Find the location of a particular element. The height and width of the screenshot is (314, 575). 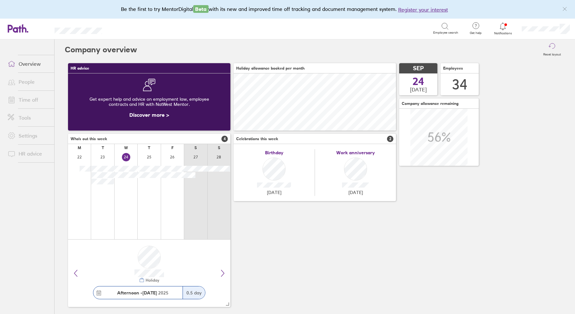

span: Get help is located at coordinates (476, 33).